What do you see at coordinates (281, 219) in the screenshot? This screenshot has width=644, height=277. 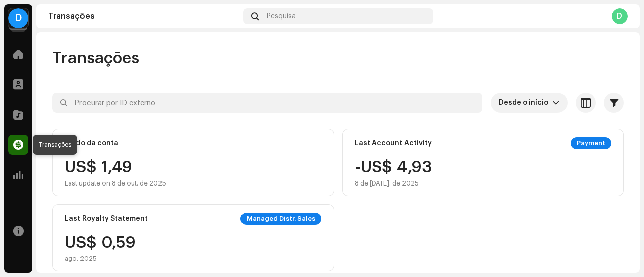 I see `div: Managed Distr. Sales` at bounding box center [281, 219].